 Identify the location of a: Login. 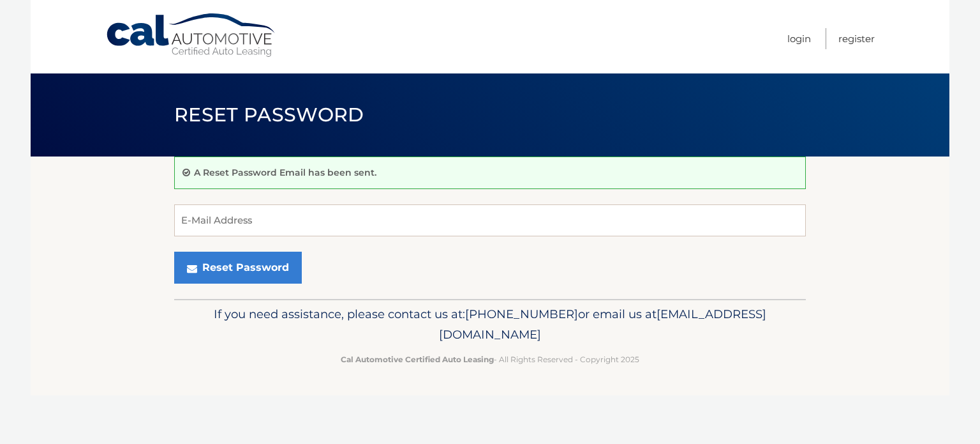
(799, 39).